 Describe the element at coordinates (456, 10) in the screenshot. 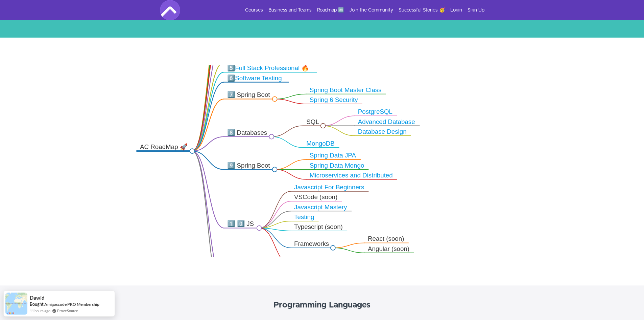

I see `a: Login` at that location.